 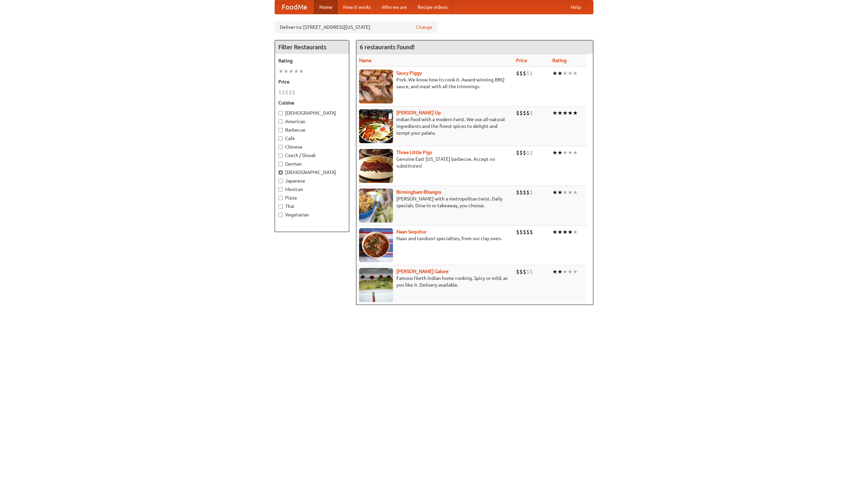 I want to click on input: Thai, so click(x=280, y=206).